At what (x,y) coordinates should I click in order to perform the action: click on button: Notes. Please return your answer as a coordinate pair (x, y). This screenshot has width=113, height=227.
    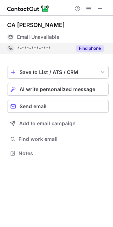
    Looking at the image, I should click on (58, 154).